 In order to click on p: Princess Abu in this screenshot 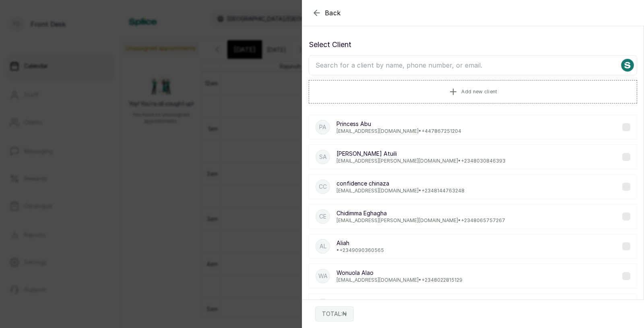, I will do `click(399, 124)`.